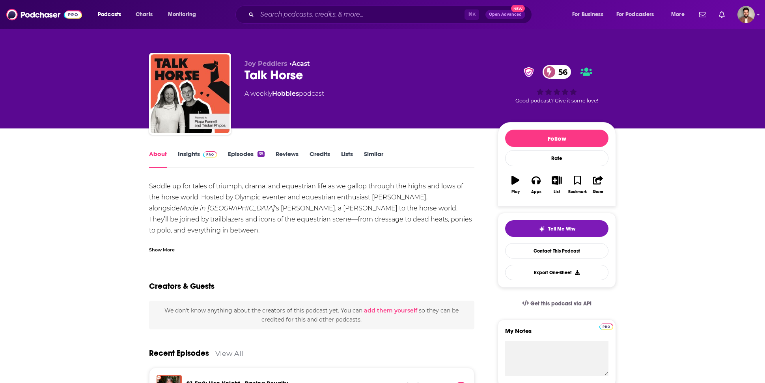 This screenshot has height=383, width=765. Describe the element at coordinates (505, 15) in the screenshot. I see `span: Open Advanced` at that location.